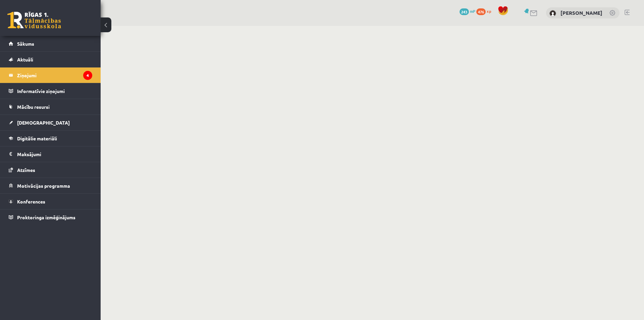 This screenshot has width=644, height=320. What do you see at coordinates (50, 44) in the screenshot?
I see `a: Sākums` at bounding box center [50, 44].